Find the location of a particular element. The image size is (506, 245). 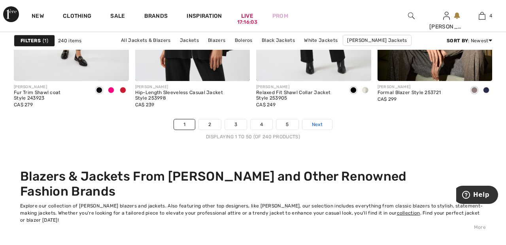

a: Sale is located at coordinates (117, 17).